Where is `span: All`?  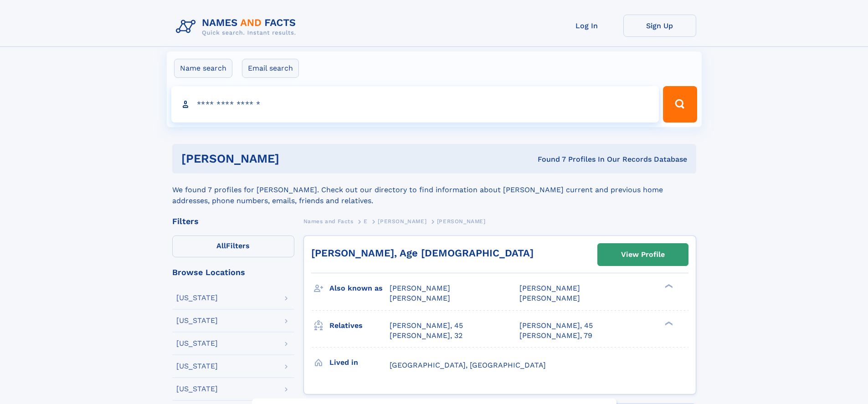 span: All is located at coordinates (221, 246).